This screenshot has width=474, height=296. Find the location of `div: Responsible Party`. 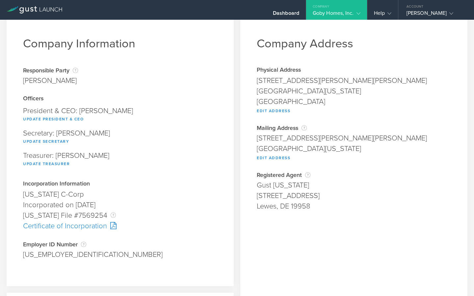

div: Responsible Party is located at coordinates (50, 70).